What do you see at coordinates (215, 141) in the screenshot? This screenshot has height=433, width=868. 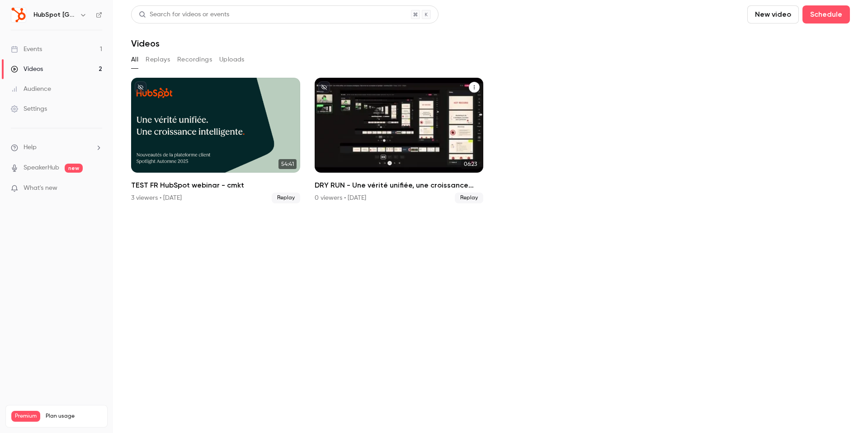 I see `li: TEST FR HubSpot webinar - cmkt` at bounding box center [215, 141].